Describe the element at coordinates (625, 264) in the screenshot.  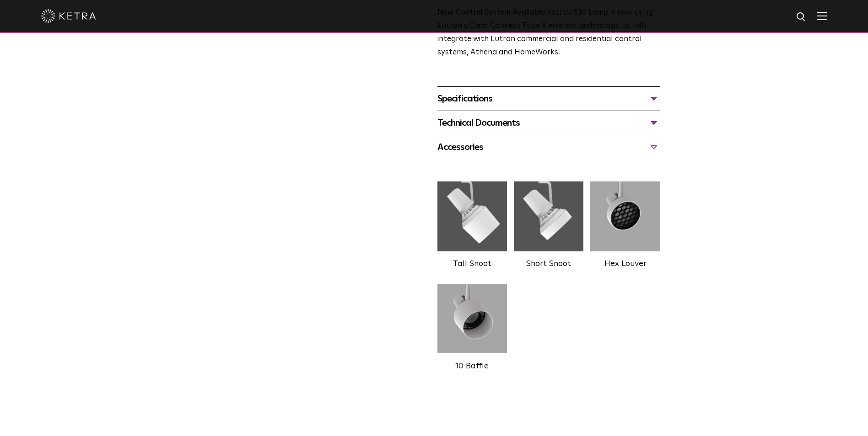
I see `label: Hex Louver` at that location.